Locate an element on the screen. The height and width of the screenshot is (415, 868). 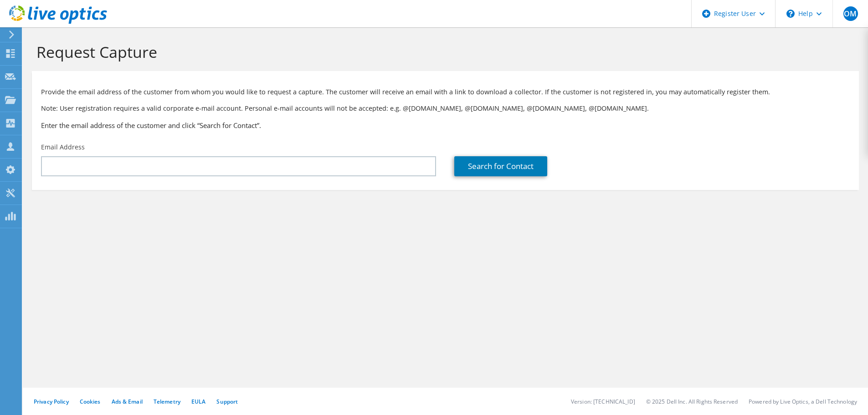
a: Support is located at coordinates (227, 401).